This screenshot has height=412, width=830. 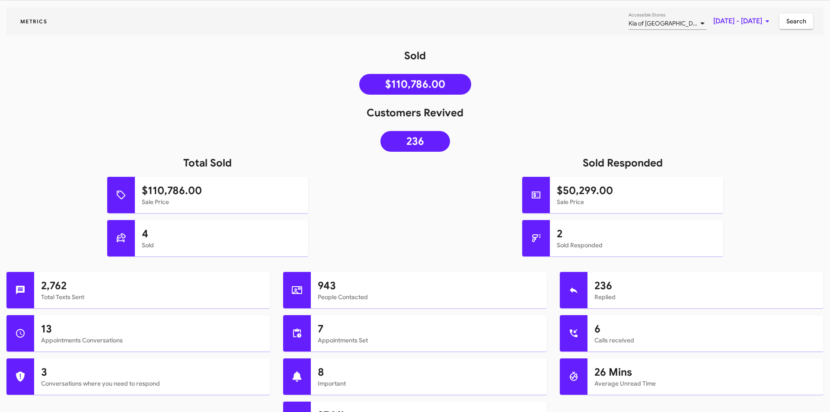 I want to click on span: Metrics, so click(x=34, y=21).